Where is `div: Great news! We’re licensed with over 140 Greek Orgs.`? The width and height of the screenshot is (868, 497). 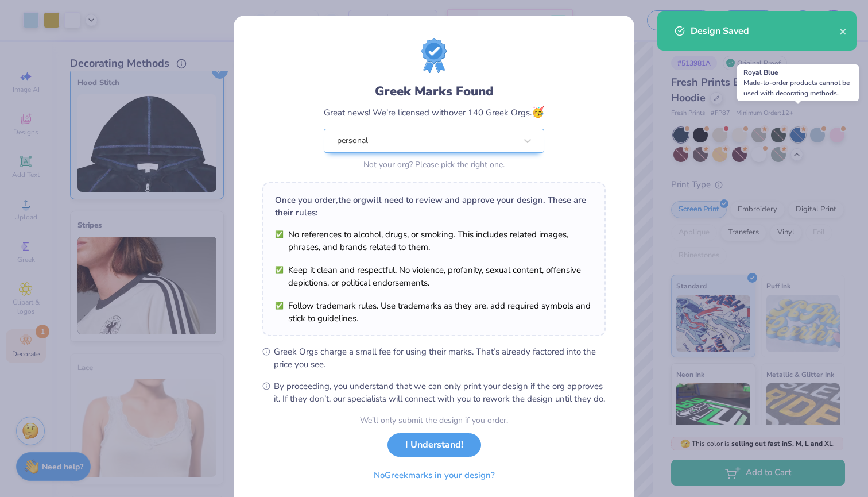
div: Great news! We’re licensed with over 140 Greek Orgs. is located at coordinates (434, 112).